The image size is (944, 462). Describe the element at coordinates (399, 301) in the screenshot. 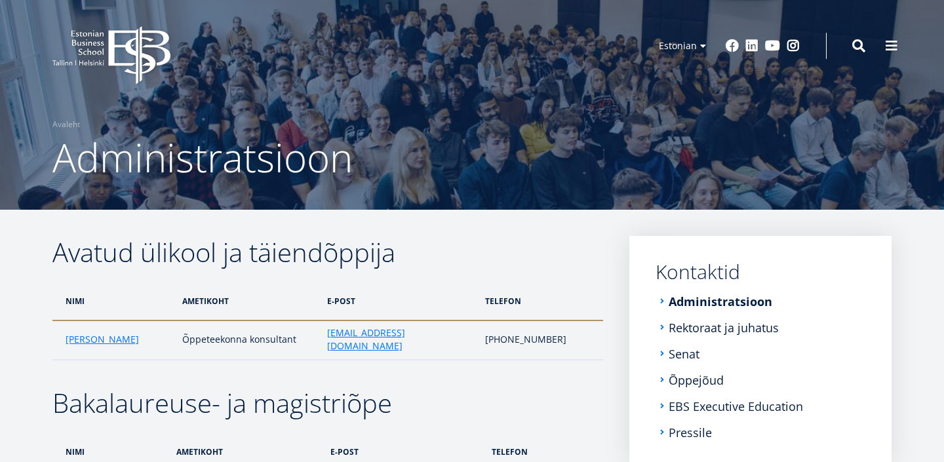

I see `th: e-post` at that location.